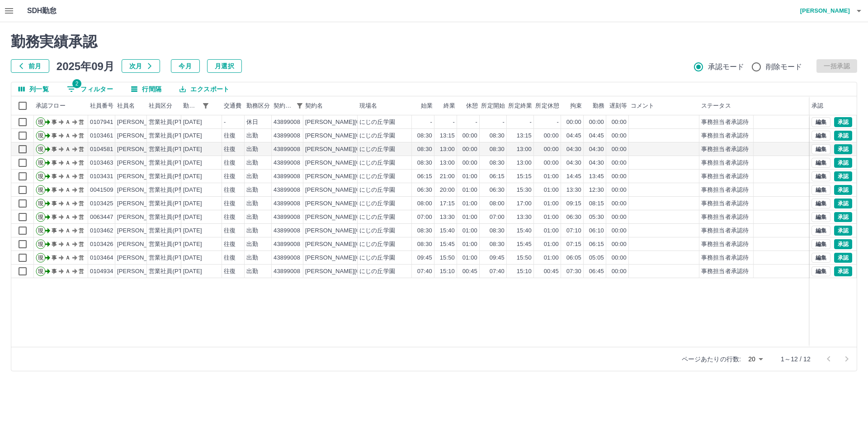 The width and height of the screenshot is (868, 421). What do you see at coordinates (330, 106) in the screenshot?
I see `div: 契約名` at bounding box center [330, 106].